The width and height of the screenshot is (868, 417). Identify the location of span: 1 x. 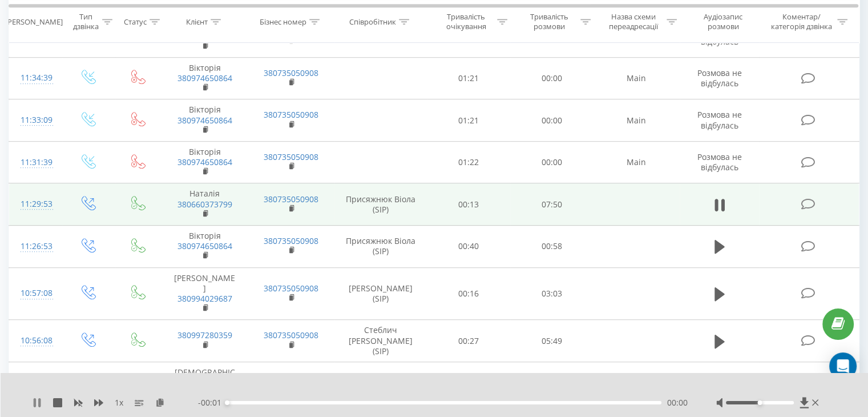
(119, 402).